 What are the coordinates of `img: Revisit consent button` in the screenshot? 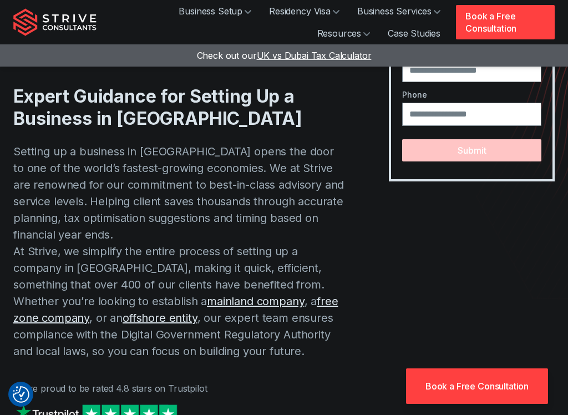 It's located at (21, 394).